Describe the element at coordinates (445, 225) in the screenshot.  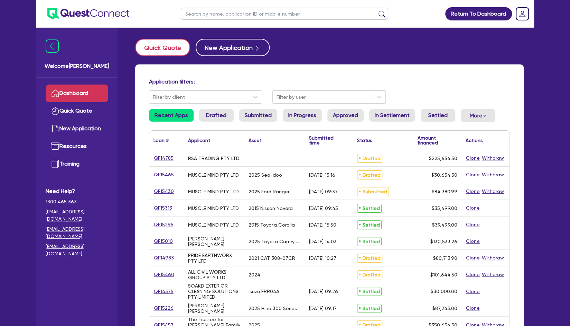
I see `span: $39,499.00` at that location.